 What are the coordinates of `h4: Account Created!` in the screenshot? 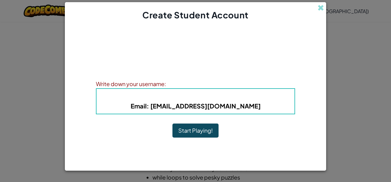 It's located at (195, 47).